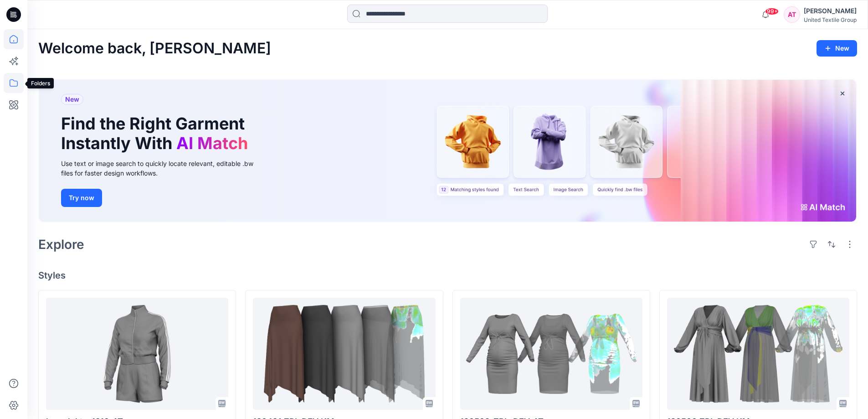 This screenshot has height=419, width=868. Describe the element at coordinates (837, 49) in the screenshot. I see `button: New` at that location.